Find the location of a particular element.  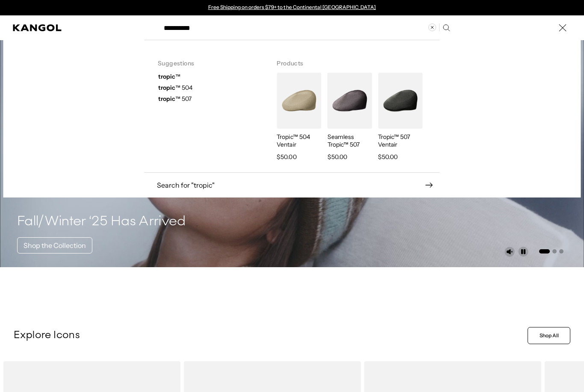

button: Search for "tropic" is located at coordinates (292, 185).